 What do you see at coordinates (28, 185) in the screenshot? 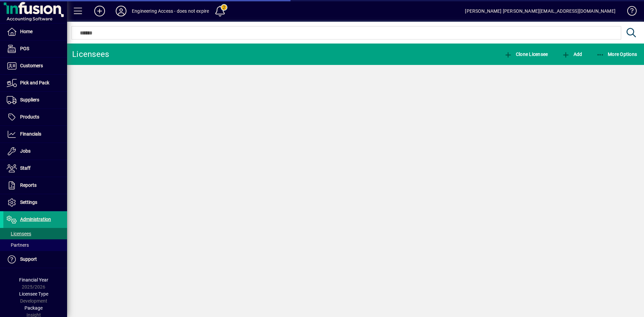
I see `span: Reports` at bounding box center [28, 185].